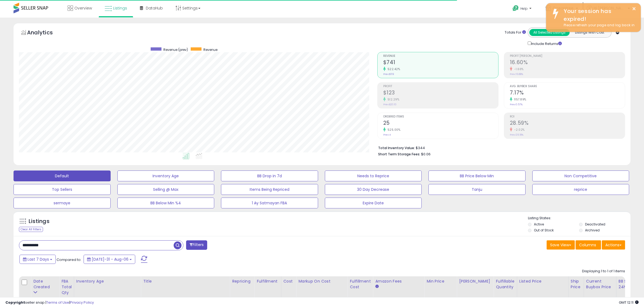 The width and height of the screenshot is (644, 308). What do you see at coordinates (176, 49) in the screenshot?
I see `span: Revenue (prev)` at bounding box center [176, 49].